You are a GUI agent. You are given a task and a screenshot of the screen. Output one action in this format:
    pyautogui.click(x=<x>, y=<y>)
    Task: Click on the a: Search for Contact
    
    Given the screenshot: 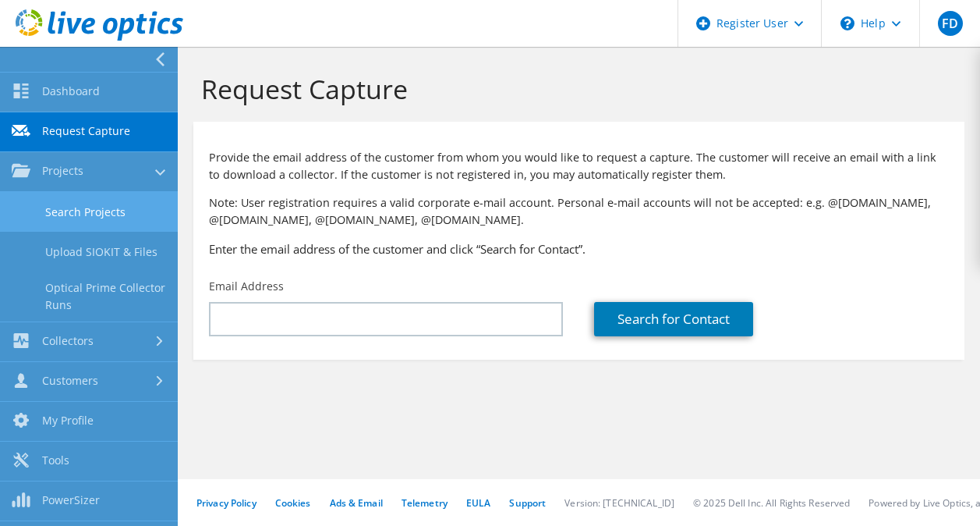 What is the action you would take?
    pyautogui.click(x=674, y=319)
    